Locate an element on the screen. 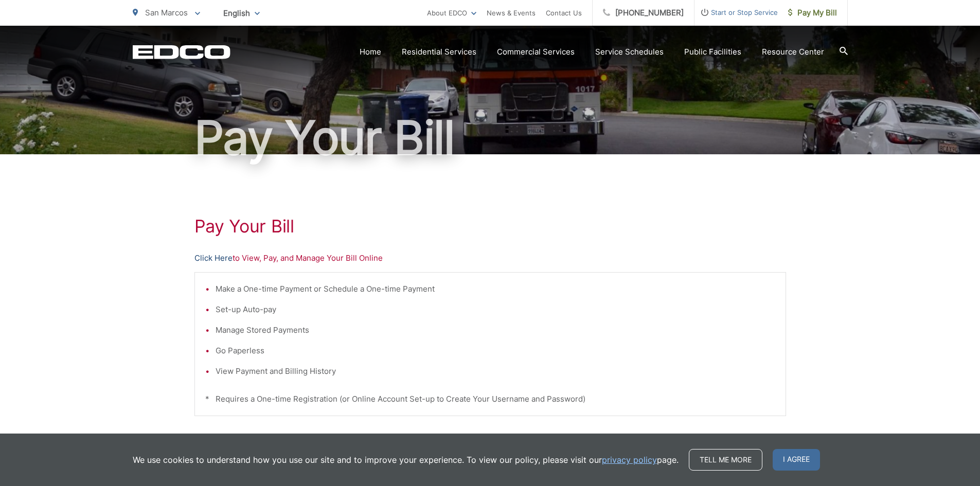 The width and height of the screenshot is (980, 486). li: View Payment and Billing History is located at coordinates (495, 371).